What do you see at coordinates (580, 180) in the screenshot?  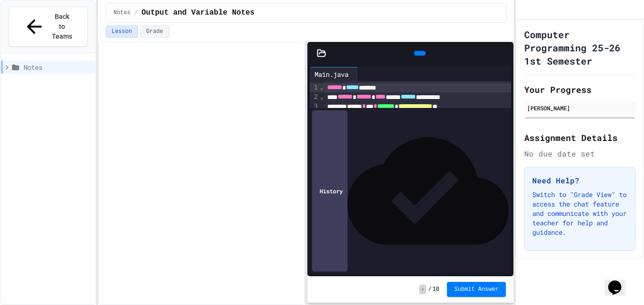 I see `h3: Need Help?` at bounding box center [580, 180].